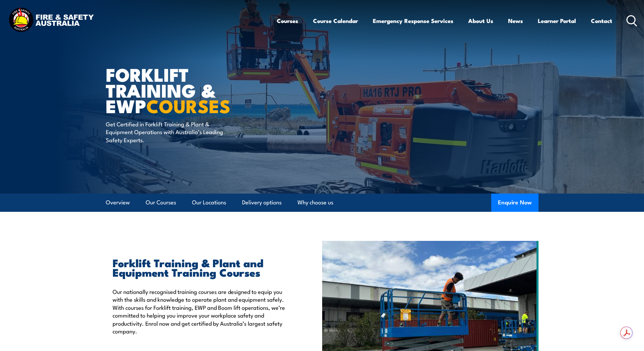 This screenshot has width=644, height=351. I want to click on a: Course Calendar, so click(335, 21).